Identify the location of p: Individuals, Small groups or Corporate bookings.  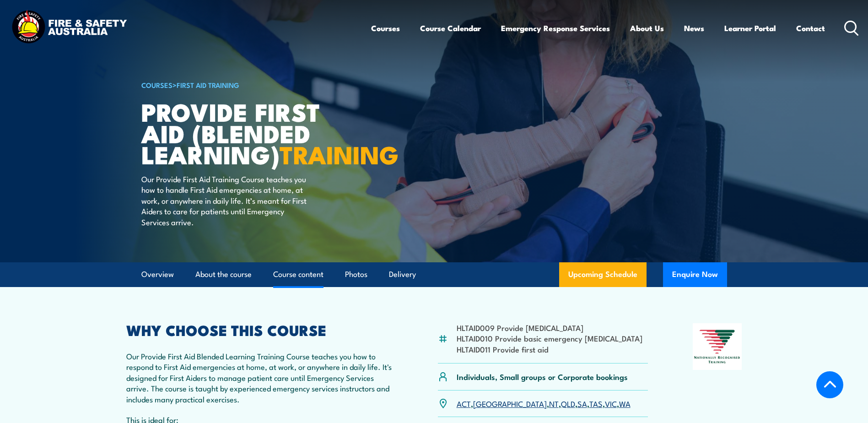
(542, 376).